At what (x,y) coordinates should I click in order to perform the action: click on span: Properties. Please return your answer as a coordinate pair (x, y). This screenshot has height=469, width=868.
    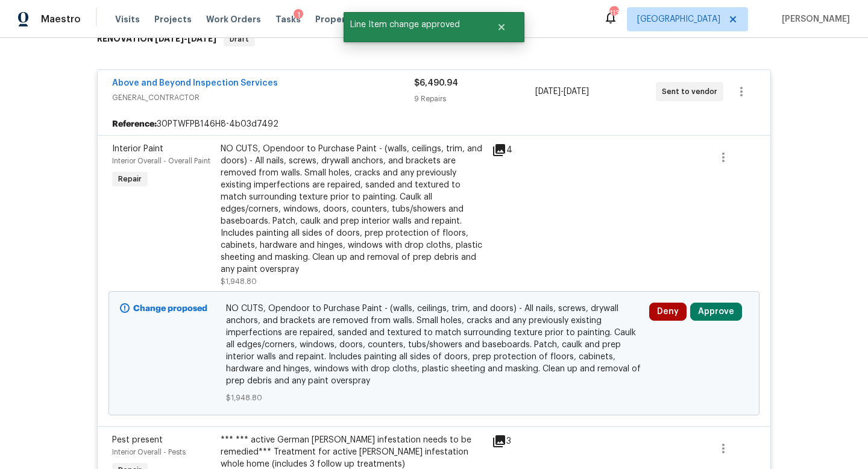
    Looking at the image, I should click on (338, 19).